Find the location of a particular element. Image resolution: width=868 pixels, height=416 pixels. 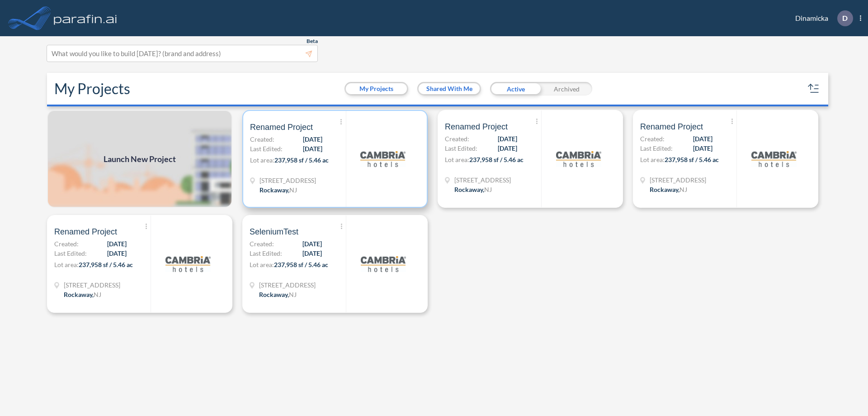

div: Dinamicka is located at coordinates (822, 18).